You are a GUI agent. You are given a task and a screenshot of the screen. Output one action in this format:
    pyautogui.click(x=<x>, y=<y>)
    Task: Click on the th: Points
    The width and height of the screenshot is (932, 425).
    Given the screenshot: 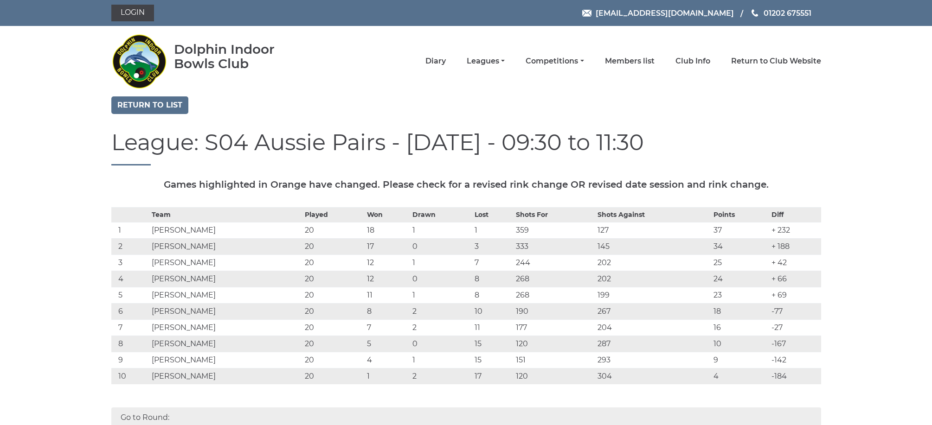 What is the action you would take?
    pyautogui.click(x=740, y=215)
    